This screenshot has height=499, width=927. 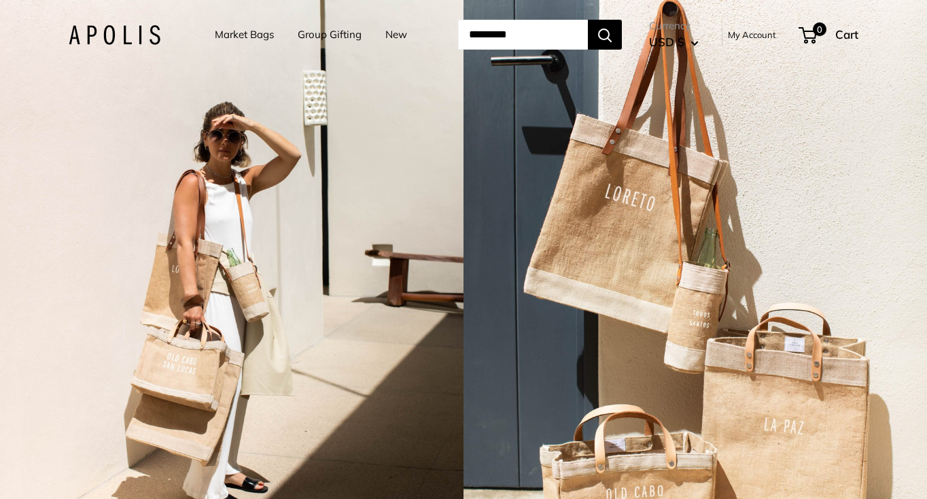 I want to click on span: USD $, so click(x=667, y=41).